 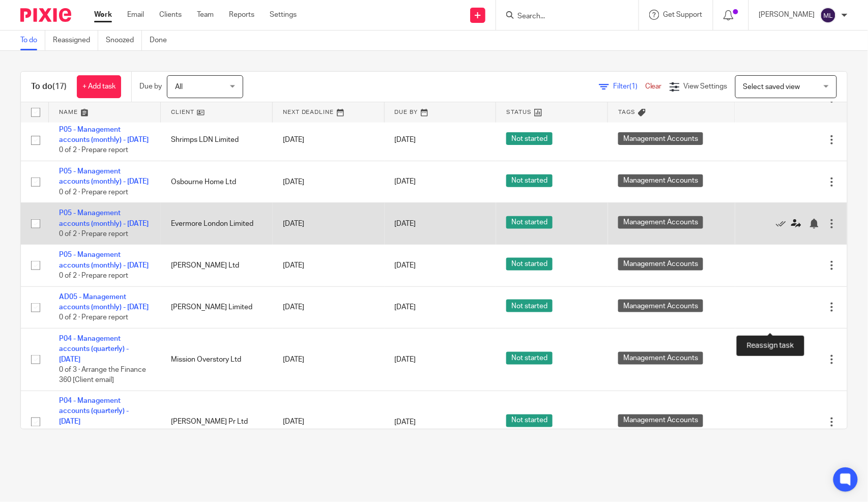 What do you see at coordinates (217, 359) in the screenshot?
I see `td: Mission Overstory Ltd` at bounding box center [217, 359].